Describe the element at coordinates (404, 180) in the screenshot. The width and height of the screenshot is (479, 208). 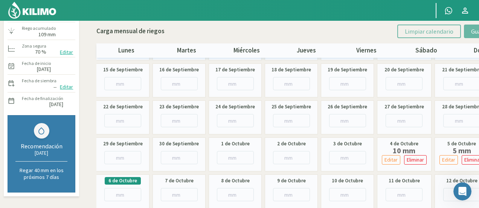
I see `label: 11 de Octubre` at that location.